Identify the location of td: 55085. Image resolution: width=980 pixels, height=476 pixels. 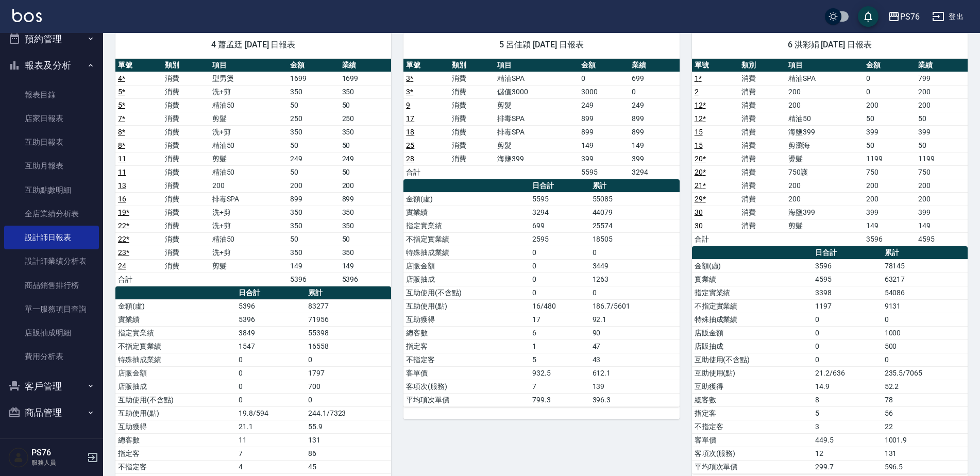
(635, 199).